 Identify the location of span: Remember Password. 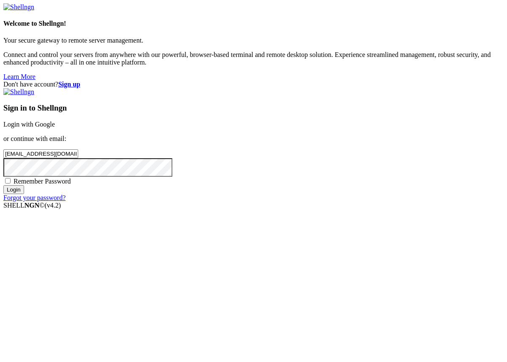
(42, 181).